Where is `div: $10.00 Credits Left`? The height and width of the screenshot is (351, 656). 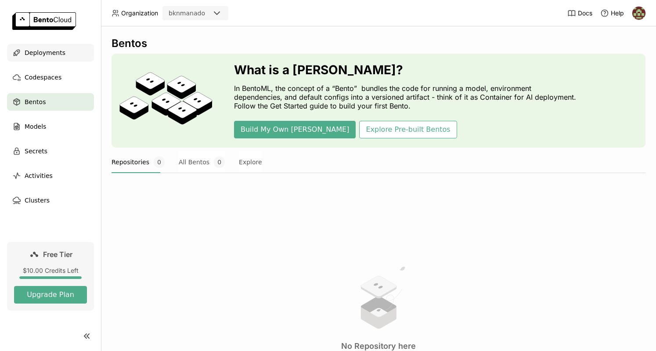
div: $10.00 Credits Left is located at coordinates (51, 271).